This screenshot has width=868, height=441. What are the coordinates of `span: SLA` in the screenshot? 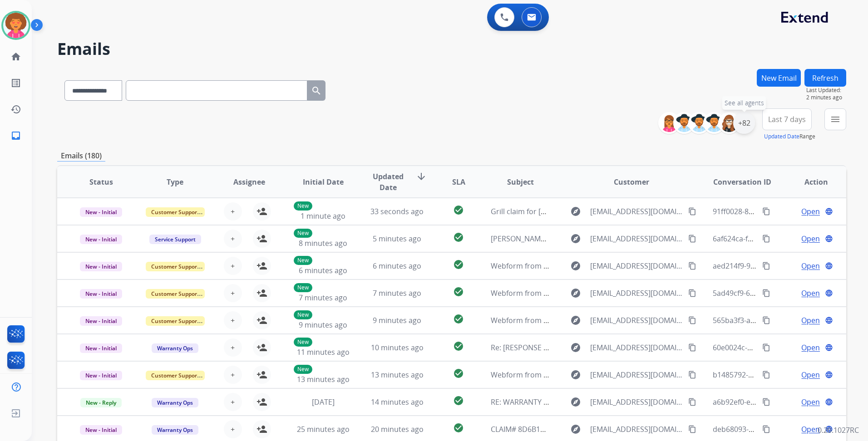 It's located at (458, 182).